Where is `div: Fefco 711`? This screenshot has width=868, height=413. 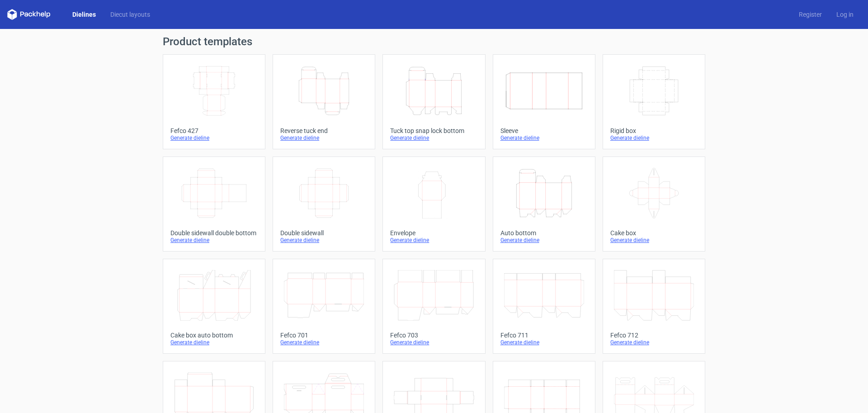 div: Fefco 711 is located at coordinates (544, 335).